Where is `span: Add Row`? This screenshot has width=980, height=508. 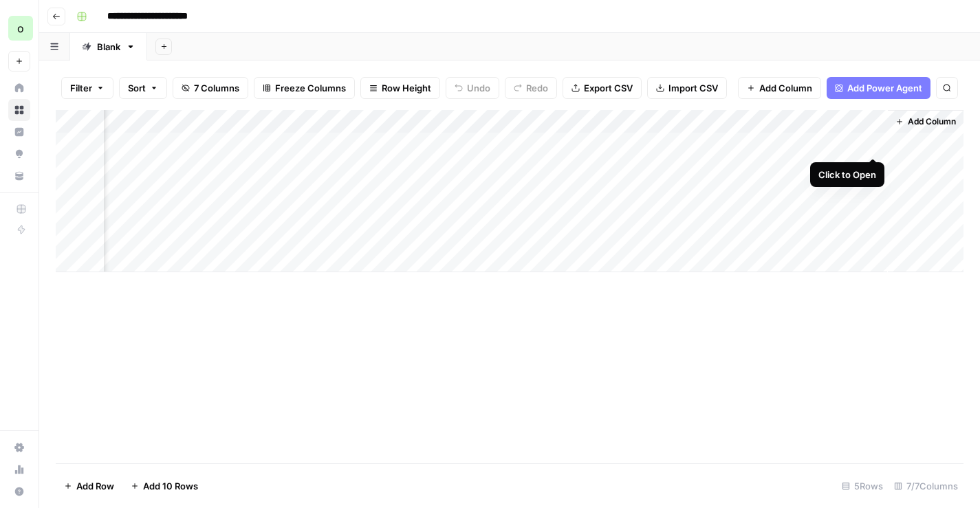 span: Add Row is located at coordinates (95, 486).